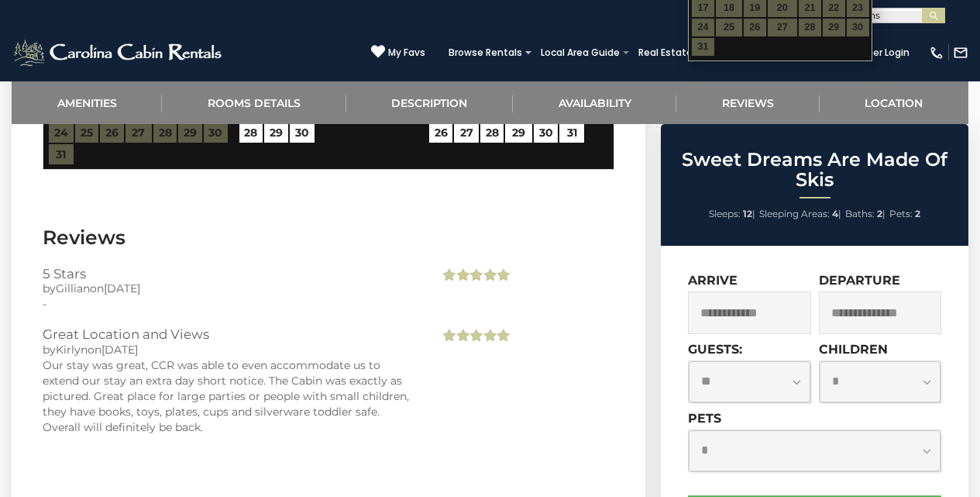 Image resolution: width=980 pixels, height=497 pixels. I want to click on a: Description, so click(429, 103).